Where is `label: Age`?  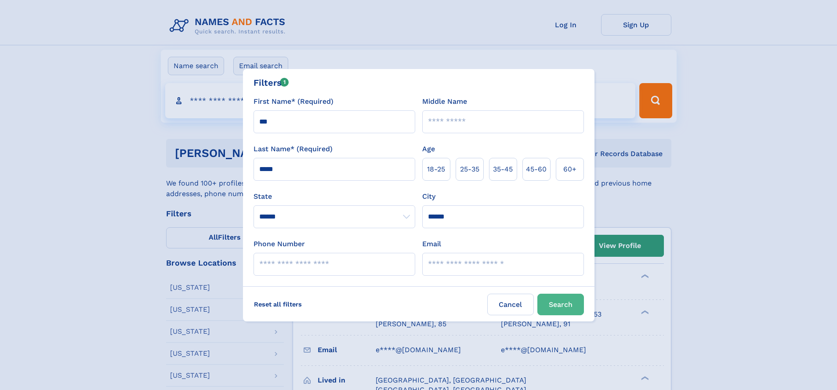 label: Age is located at coordinates (428, 149).